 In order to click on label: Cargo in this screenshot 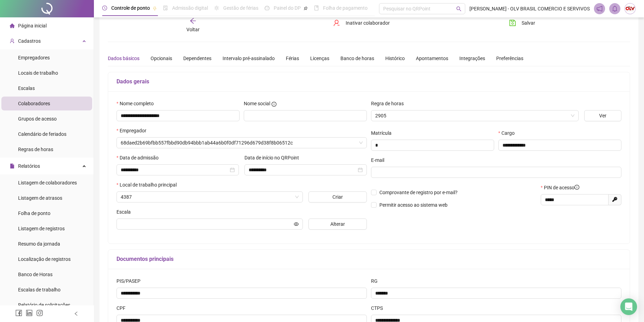, I will do `click(509, 133)`.